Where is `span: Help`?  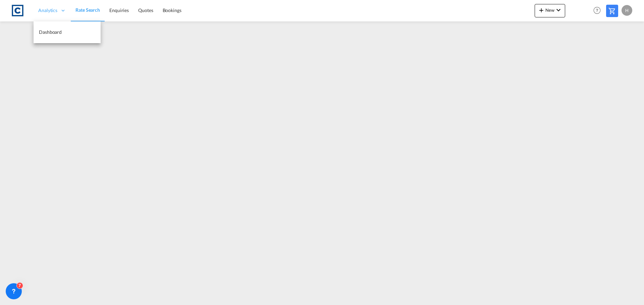 span: Help is located at coordinates (597, 10).